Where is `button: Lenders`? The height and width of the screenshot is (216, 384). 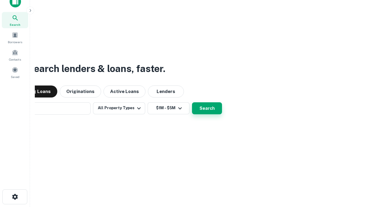 button: Lenders is located at coordinates (166, 92).